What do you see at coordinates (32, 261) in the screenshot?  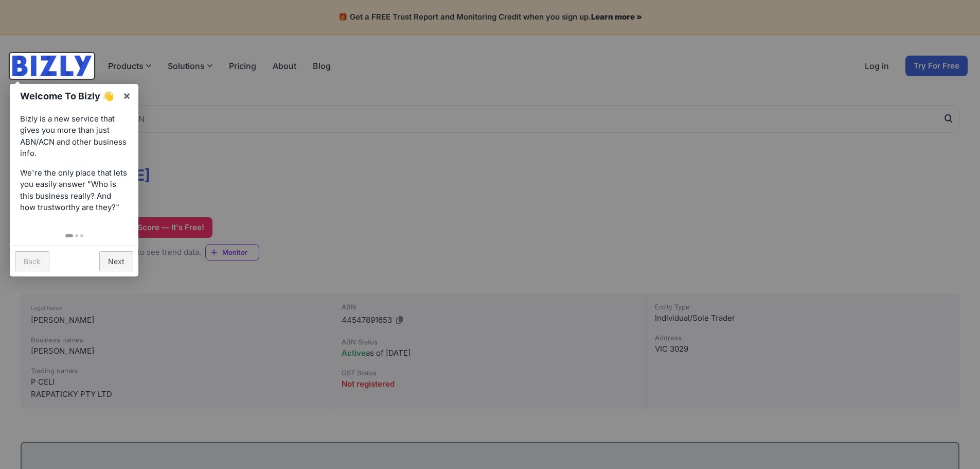 I see `a: Back` at bounding box center [32, 261].